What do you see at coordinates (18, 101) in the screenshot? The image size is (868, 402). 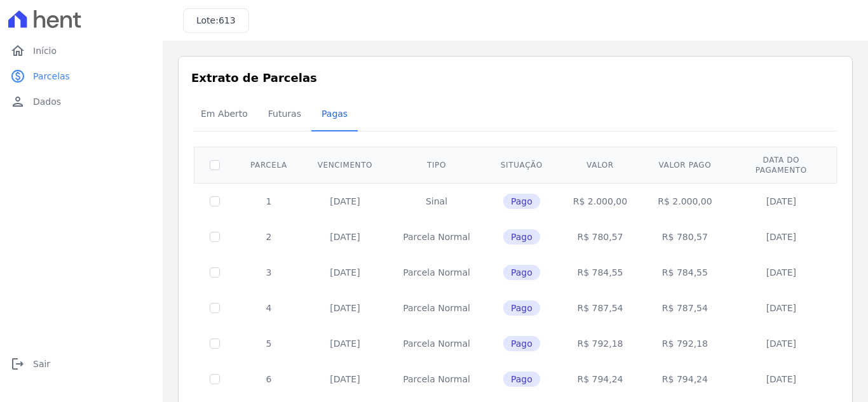 I see `i: person` at bounding box center [18, 101].